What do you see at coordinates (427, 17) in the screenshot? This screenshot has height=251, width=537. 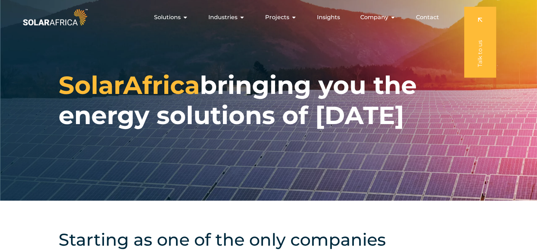 I see `a: Contact` at bounding box center [427, 17].